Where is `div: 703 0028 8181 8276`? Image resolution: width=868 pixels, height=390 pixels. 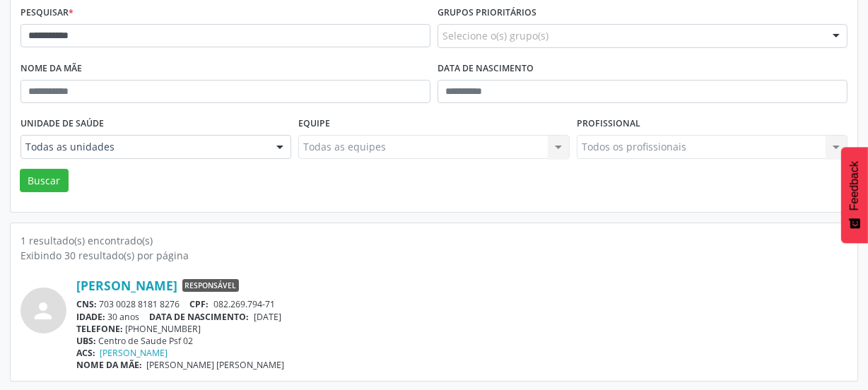 div: 703 0028 8181 8276 is located at coordinates (461, 304).